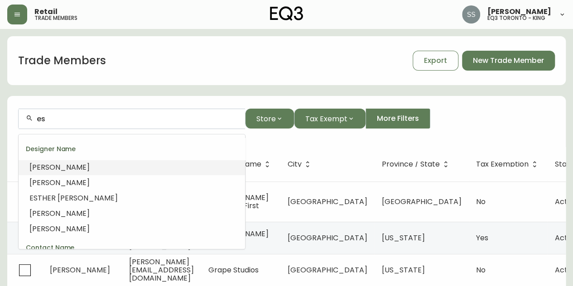 The image size is (573, 286). What do you see at coordinates (508, 61) in the screenshot?
I see `button: New Trade Member` at bounding box center [508, 61].